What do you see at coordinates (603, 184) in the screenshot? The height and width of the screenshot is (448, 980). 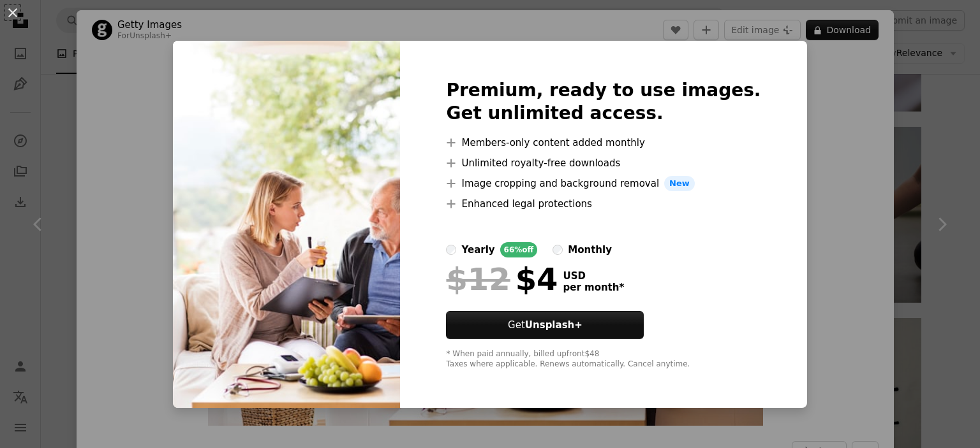 I see `li: Image cropping and background removal` at bounding box center [603, 184].